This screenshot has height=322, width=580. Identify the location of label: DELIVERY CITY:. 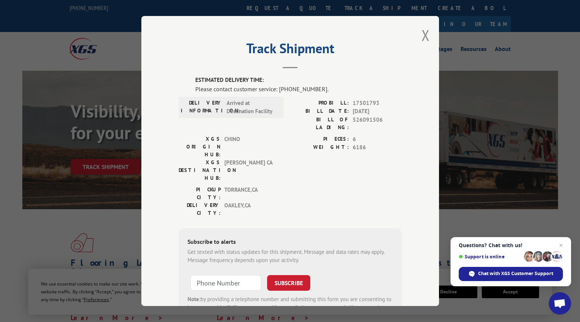
(199, 209).